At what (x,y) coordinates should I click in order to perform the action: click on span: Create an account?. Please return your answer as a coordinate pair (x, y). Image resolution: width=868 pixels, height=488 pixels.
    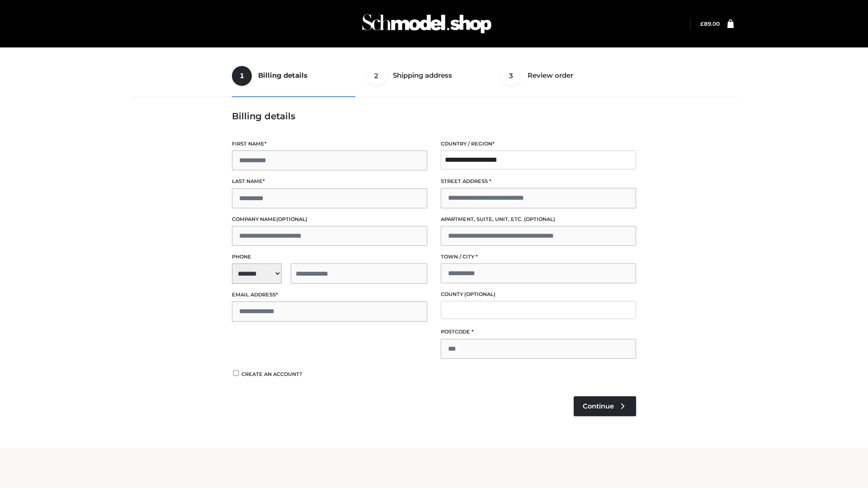
    Looking at the image, I should click on (272, 374).